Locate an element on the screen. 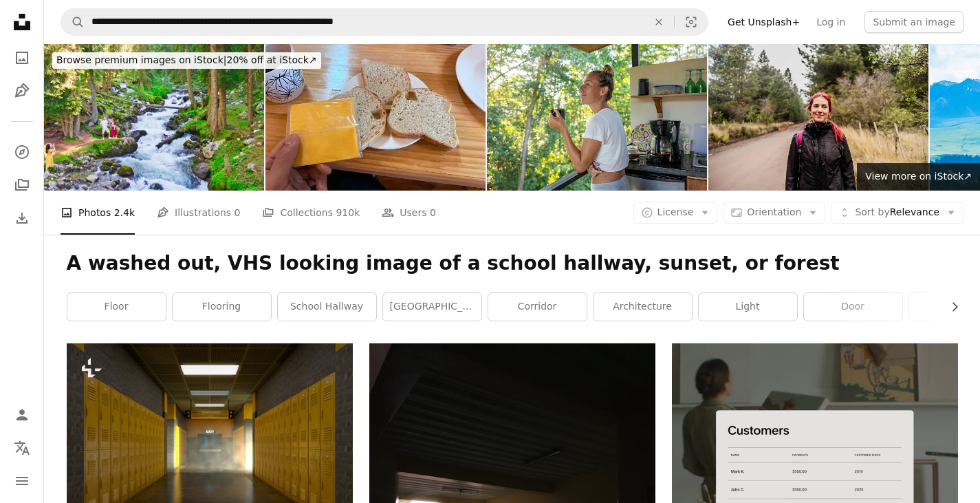 Image resolution: width=980 pixels, height=503 pixels. button: Submit an image is located at coordinates (915, 22).